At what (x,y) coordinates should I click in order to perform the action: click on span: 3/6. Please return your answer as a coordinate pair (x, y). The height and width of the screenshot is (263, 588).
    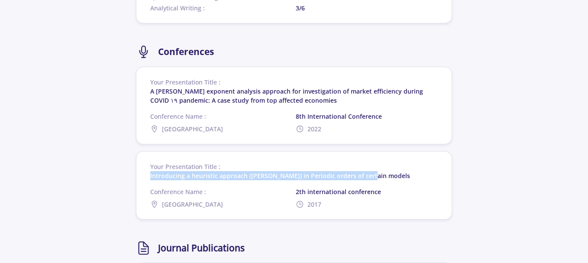
    Looking at the image, I should click on (369, 8).